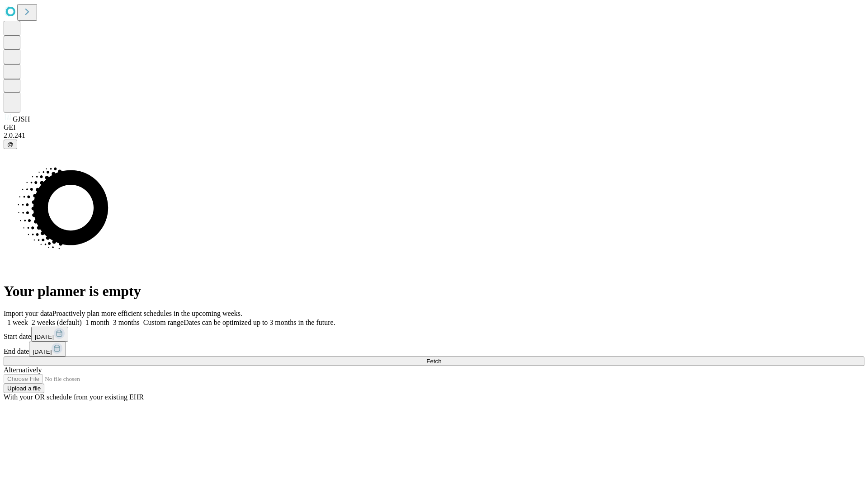  Describe the element at coordinates (433, 361) in the screenshot. I see `span: Fetch` at that location.